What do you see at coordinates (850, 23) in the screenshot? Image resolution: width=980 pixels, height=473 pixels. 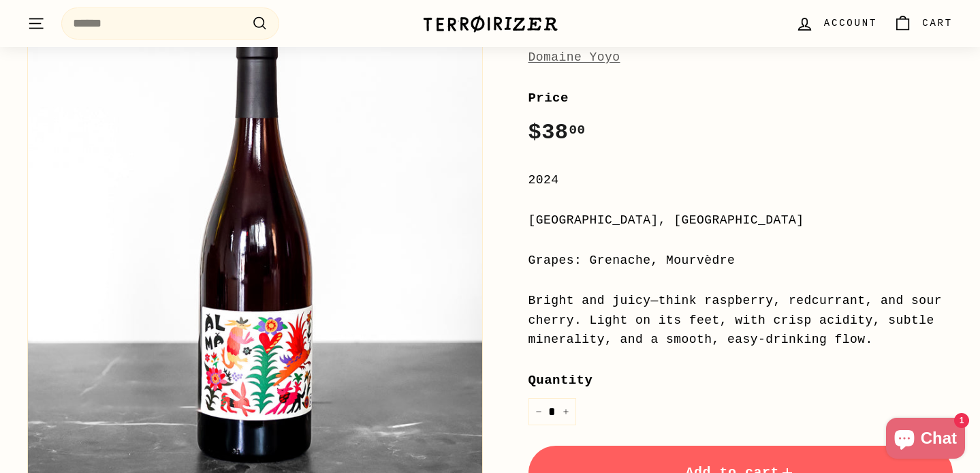 I see `span: Account` at bounding box center [850, 23].